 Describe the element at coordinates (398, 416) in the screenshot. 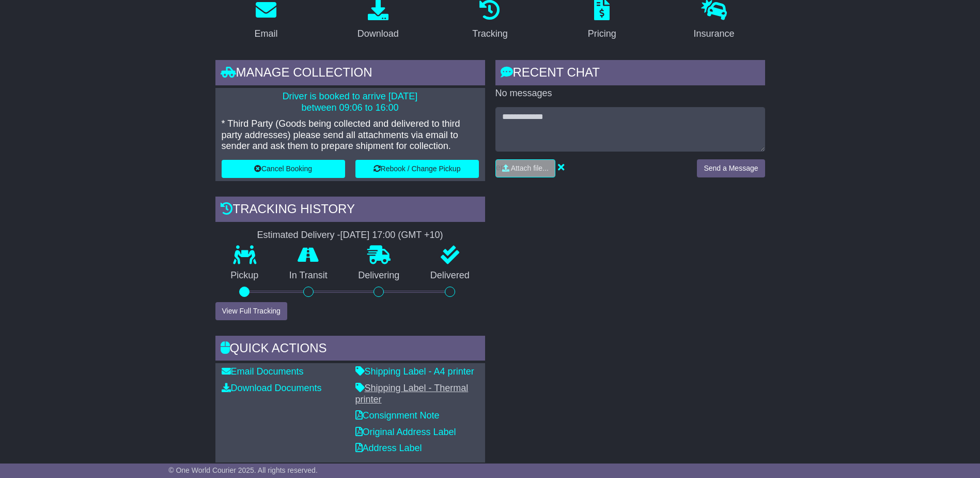

I see `a: Consignment Note` at that location.